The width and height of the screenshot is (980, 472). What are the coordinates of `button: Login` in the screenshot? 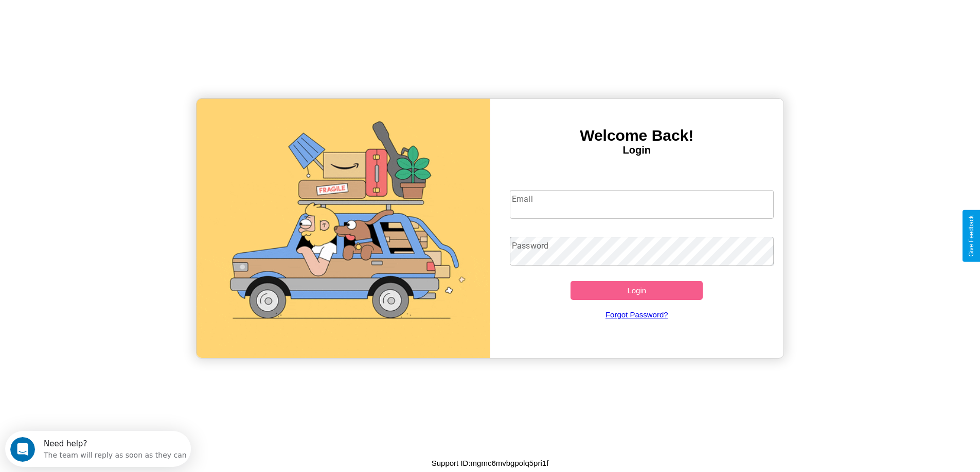 It's located at (636, 290).